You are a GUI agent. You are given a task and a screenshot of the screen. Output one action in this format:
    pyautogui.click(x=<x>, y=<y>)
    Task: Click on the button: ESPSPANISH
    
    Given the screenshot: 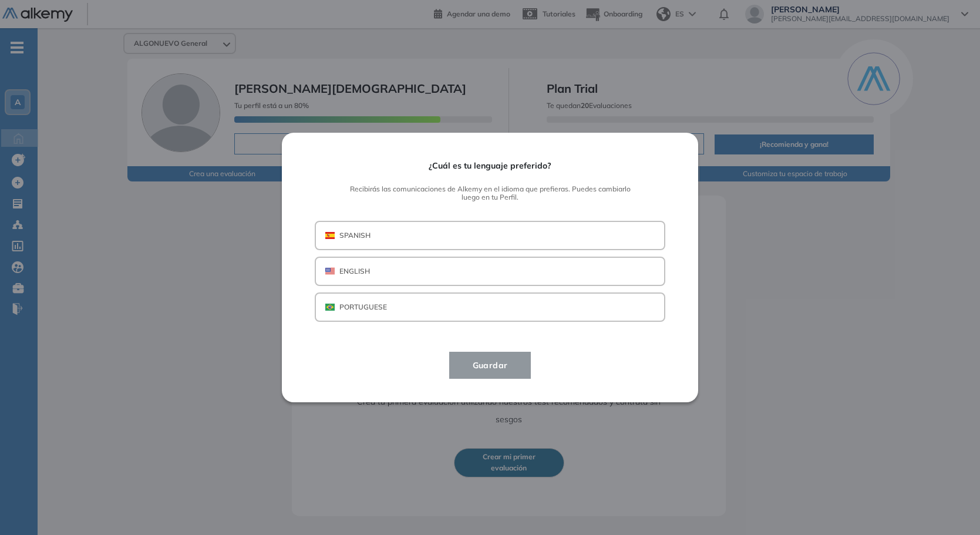 What is the action you would take?
    pyautogui.click(x=490, y=236)
    